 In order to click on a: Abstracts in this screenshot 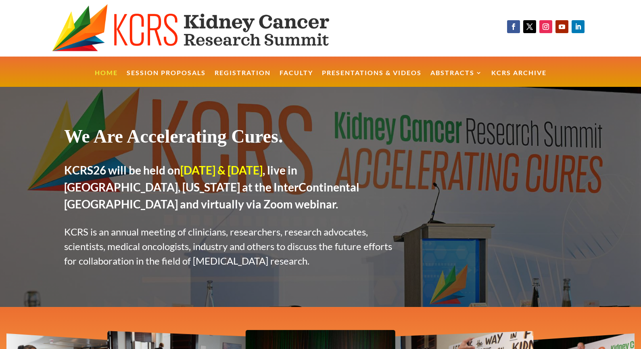, I will do `click(457, 78)`.